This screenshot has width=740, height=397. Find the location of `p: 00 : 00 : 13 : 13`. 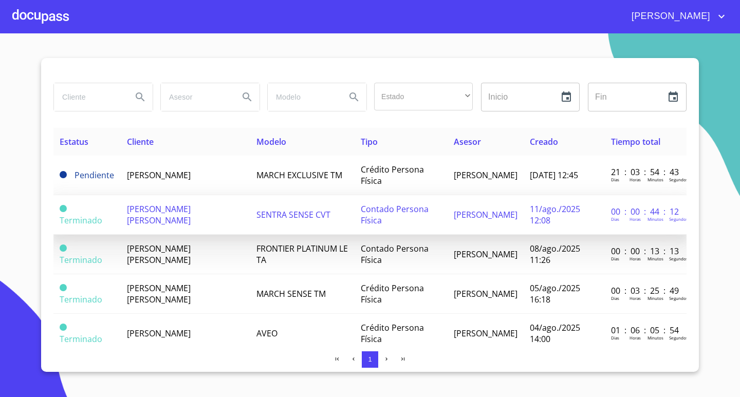

p: 00 : 00 : 13 : 13 is located at coordinates (645, 251).